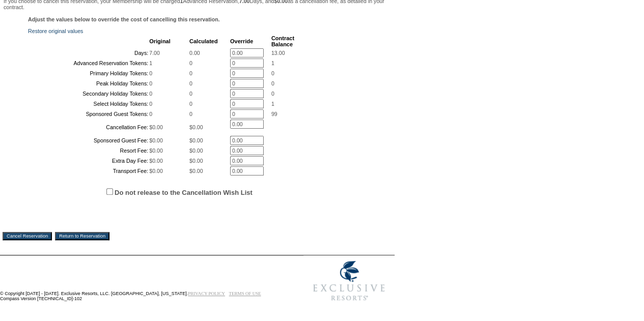 The height and width of the screenshot is (321, 644). I want to click on a: PRIVACY POLICY, so click(207, 293).